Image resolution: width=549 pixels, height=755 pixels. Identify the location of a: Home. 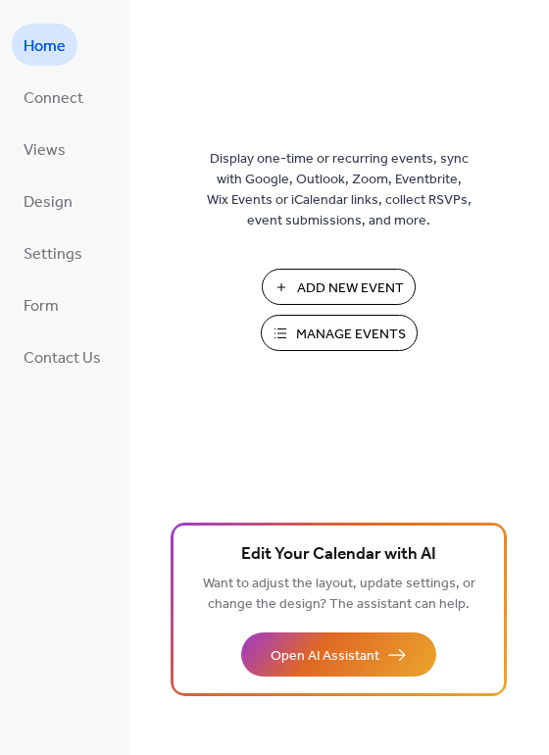
(44, 44).